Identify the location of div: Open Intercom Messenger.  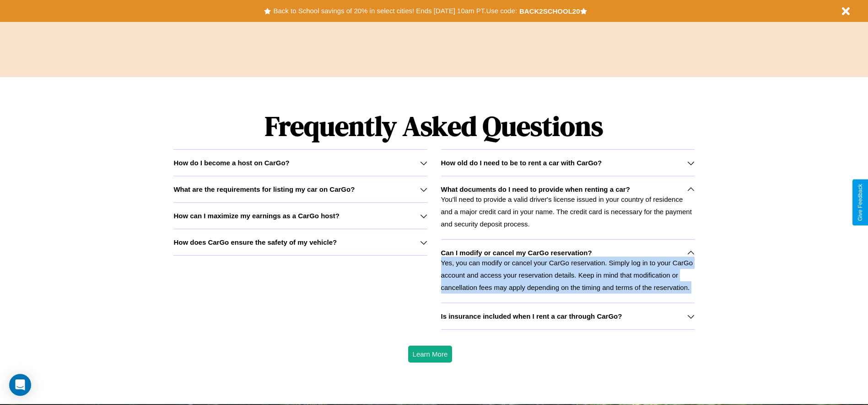
(20, 385).